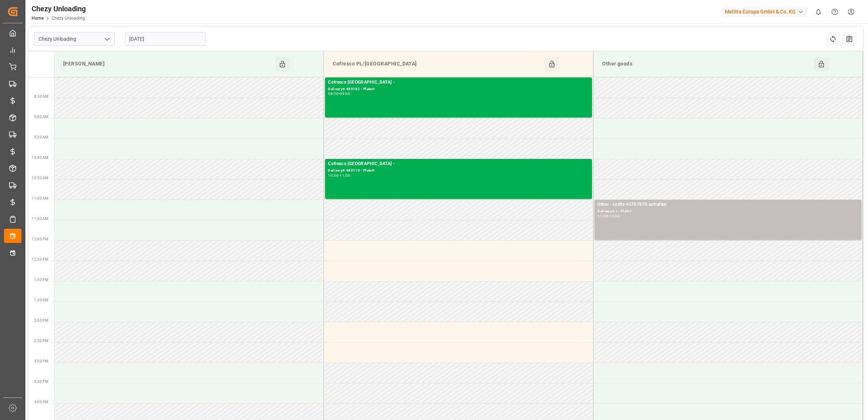 The height and width of the screenshot is (420, 868). What do you see at coordinates (728, 205) in the screenshot?
I see `div: Other - coiffe 45757870 sofrafilm` at bounding box center [728, 205].